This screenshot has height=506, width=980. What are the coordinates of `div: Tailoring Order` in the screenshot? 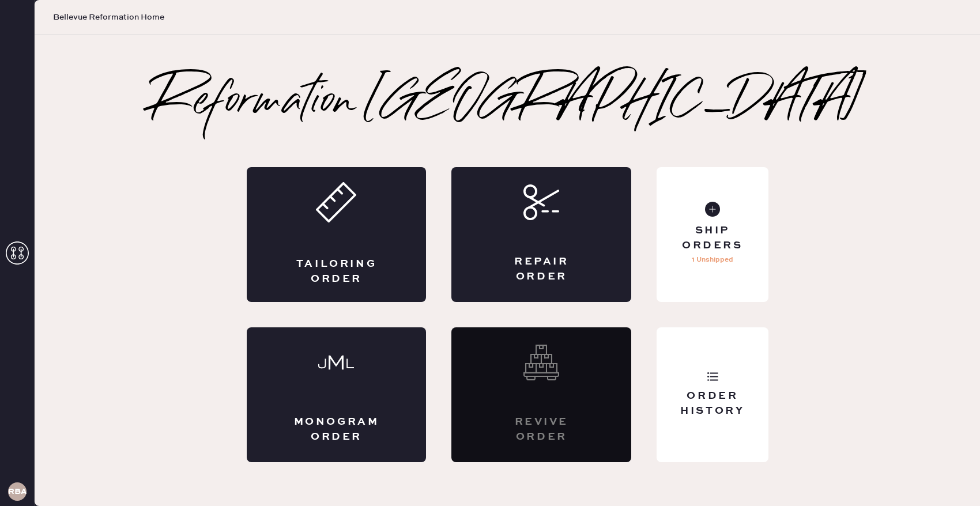 It's located at (337, 272).